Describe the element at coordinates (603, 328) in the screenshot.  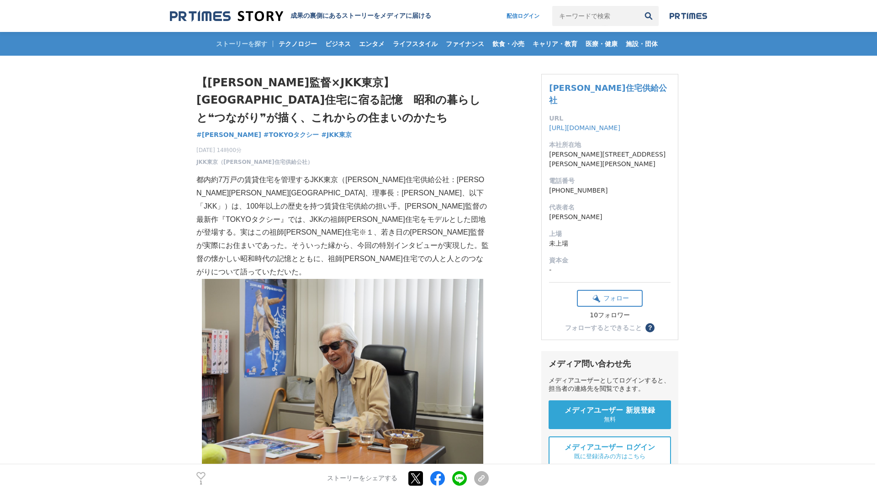
I see `div: フォローするとできること` at that location.